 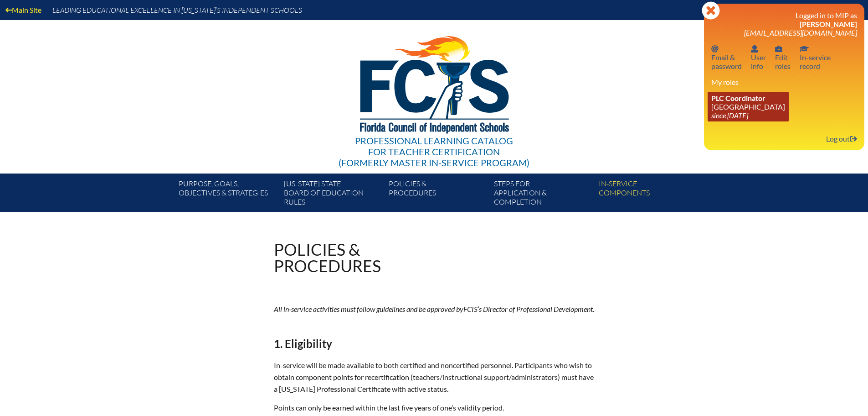 What do you see at coordinates (648, 194) in the screenshot?
I see `a: In-servicecomponents` at bounding box center [648, 194].